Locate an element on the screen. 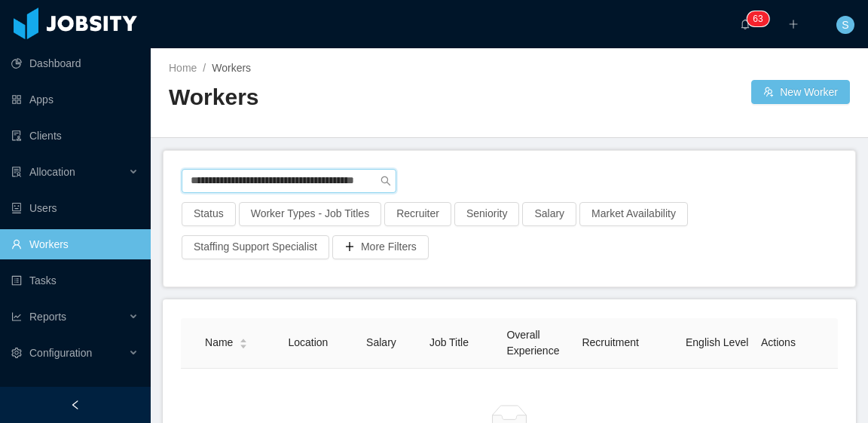 Image resolution: width=868 pixels, height=423 pixels. span: English Level is located at coordinates (716, 342).